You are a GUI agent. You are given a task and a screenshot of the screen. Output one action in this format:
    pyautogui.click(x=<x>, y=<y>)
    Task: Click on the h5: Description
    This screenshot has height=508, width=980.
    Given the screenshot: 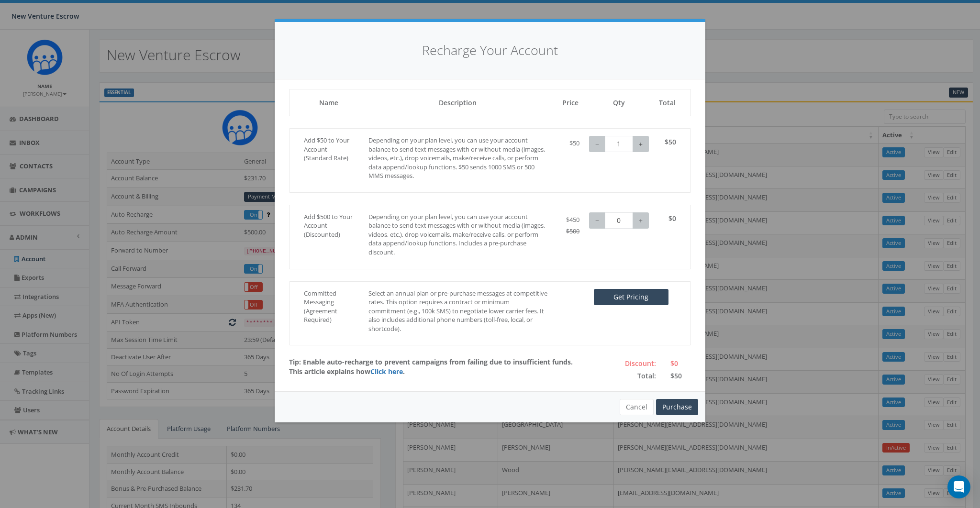 What is the action you would take?
    pyautogui.click(x=458, y=103)
    